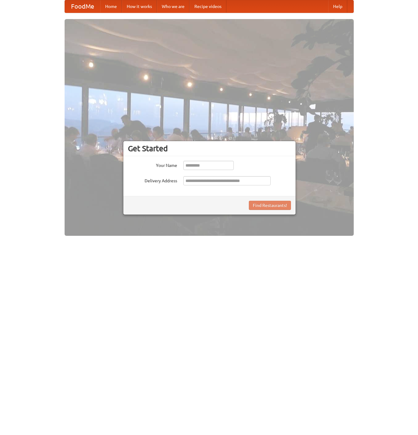 The image size is (418, 435). What do you see at coordinates (139, 6) in the screenshot?
I see `a: How it works` at bounding box center [139, 6].